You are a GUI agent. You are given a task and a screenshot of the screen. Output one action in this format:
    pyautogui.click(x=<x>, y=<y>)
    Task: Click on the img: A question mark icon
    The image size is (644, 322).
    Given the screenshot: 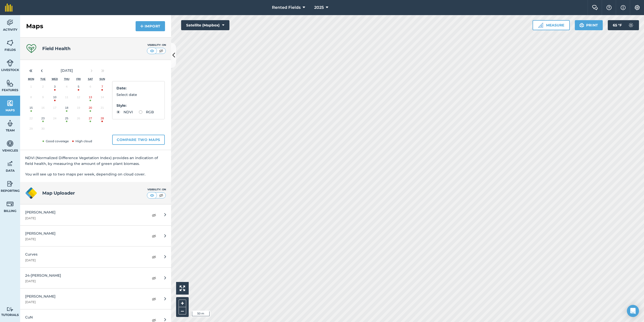 What is the action you would take?
    pyautogui.click(x=609, y=8)
    